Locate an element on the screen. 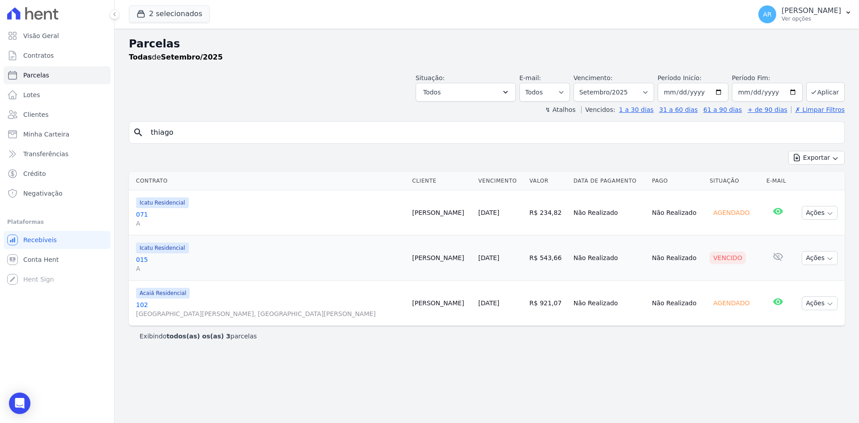 The height and width of the screenshot is (423, 859). span: Conta Hent is located at coordinates (41, 259).